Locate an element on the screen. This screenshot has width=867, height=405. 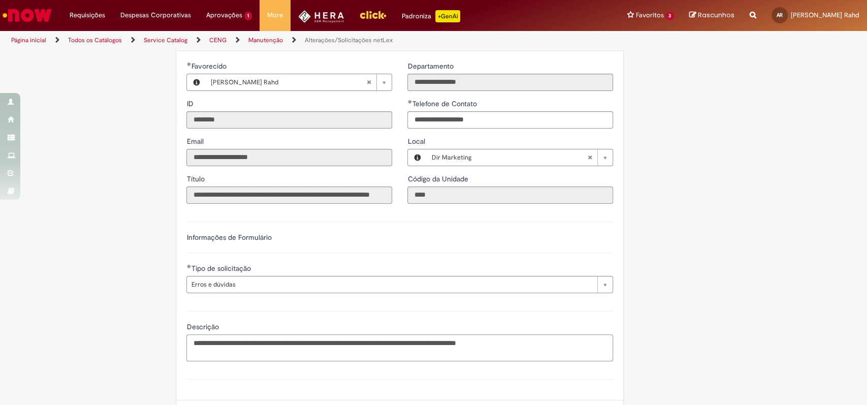
span: Somente leitura - Título is located at coordinates (196, 179).